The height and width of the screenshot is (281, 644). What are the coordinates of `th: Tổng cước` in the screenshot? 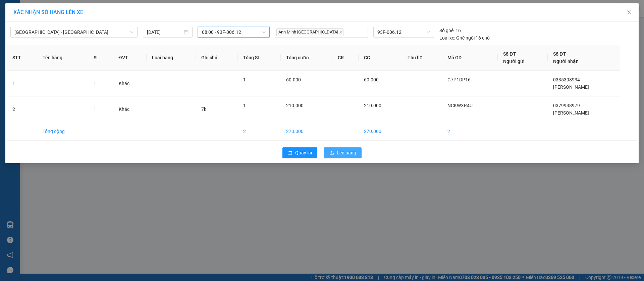 It's located at (306, 57).